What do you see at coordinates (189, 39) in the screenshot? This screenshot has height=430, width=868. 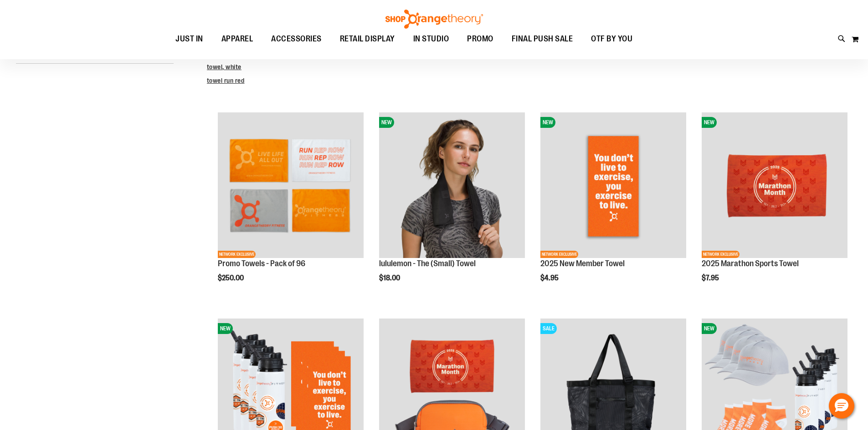 I see `span: JUST IN` at bounding box center [189, 39].